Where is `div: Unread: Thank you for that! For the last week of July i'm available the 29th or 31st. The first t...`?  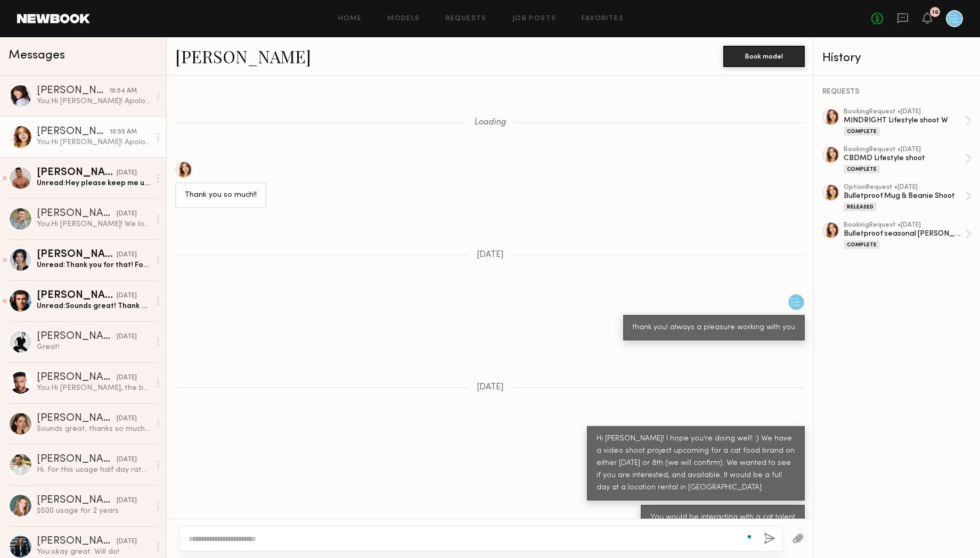
div: Unread: Thank you for that! For the last week of July i'm available the 29th or 31st. The first t... is located at coordinates (94, 265).